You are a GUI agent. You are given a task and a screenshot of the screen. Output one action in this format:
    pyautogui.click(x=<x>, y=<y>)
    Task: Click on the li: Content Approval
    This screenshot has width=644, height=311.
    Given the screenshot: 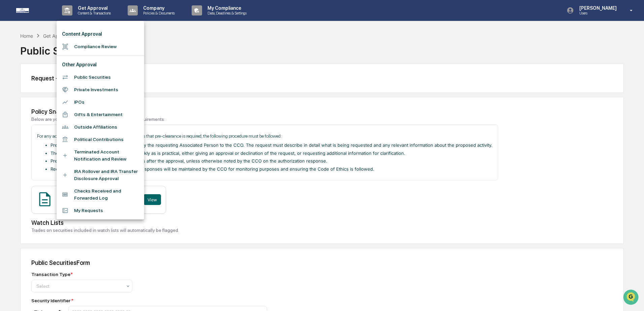 What is the action you would take?
    pyautogui.click(x=100, y=34)
    